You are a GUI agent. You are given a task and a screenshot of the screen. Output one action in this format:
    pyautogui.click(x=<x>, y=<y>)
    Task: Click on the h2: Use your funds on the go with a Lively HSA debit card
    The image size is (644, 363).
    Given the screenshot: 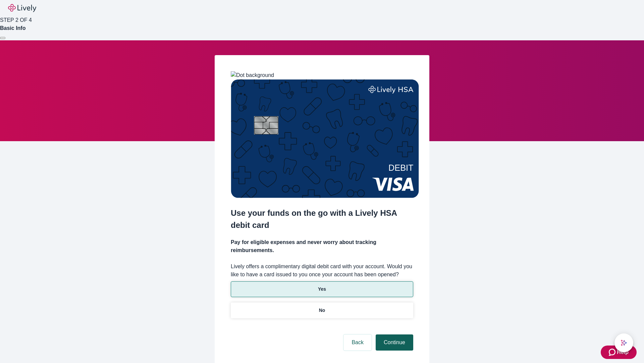 What is the action you would take?
    pyautogui.click(x=322, y=219)
    